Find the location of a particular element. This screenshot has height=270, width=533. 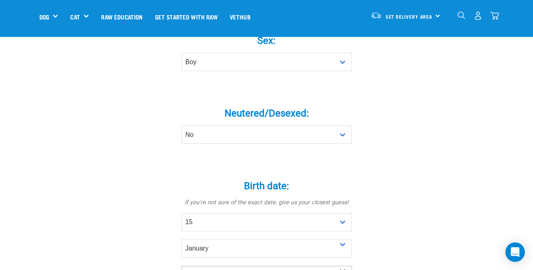

a: Get started with Raw is located at coordinates (186, 17).